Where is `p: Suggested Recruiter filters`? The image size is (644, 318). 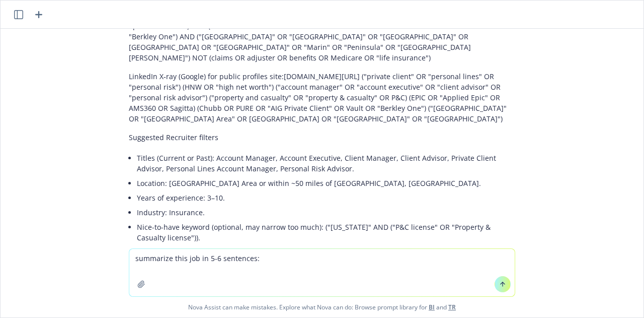 p: Suggested Recruiter filters is located at coordinates (322, 137).